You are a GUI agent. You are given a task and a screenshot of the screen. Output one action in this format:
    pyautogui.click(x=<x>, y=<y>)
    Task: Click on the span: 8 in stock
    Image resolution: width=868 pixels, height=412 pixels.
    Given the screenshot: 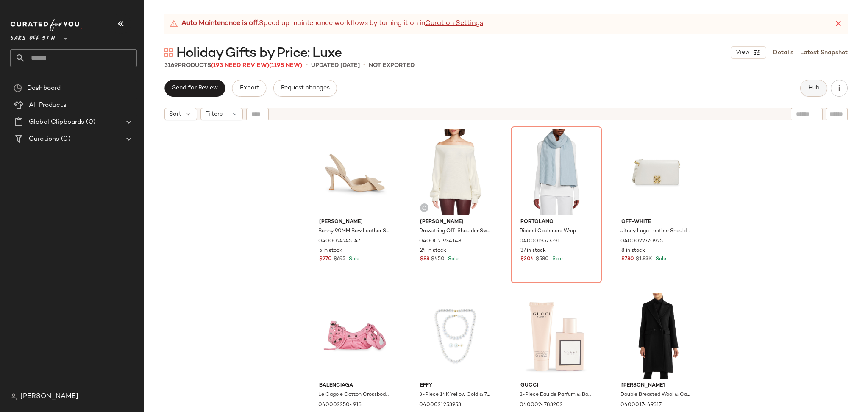 What is the action you would take?
    pyautogui.click(x=633, y=251)
    